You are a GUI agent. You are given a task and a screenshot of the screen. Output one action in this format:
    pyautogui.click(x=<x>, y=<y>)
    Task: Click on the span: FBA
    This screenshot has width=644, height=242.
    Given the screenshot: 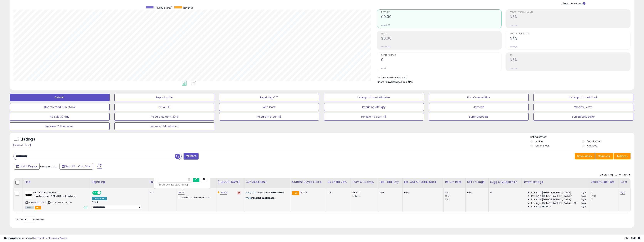 What is the action you would take?
    pyautogui.click(x=38, y=208)
    